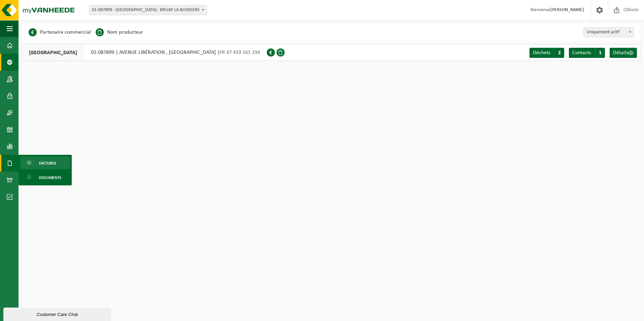 The height and width of the screenshot is (321, 644). I want to click on span: 01-087899 - TEMPLE DE LA FLEUR - BRUAY LA BUISSIERE, so click(148, 10).